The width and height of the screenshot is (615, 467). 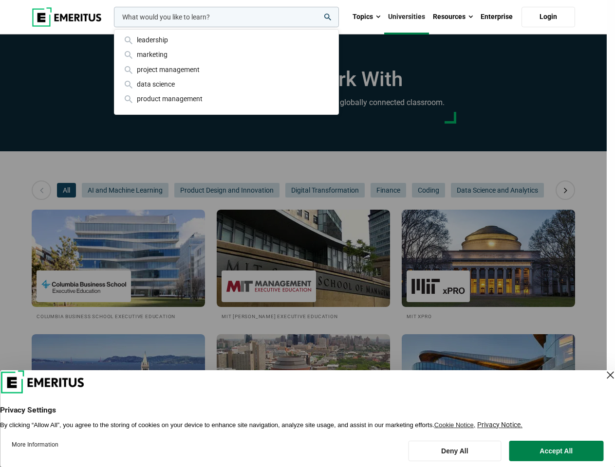 I want to click on div: product management, so click(x=226, y=99).